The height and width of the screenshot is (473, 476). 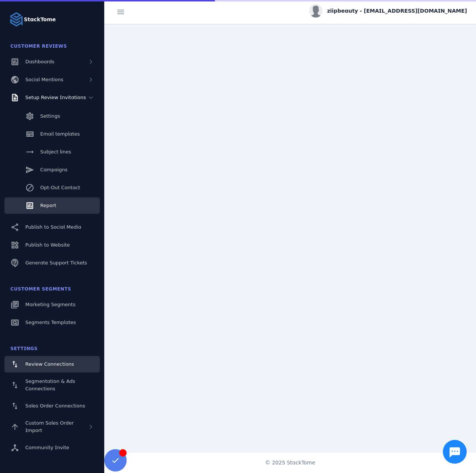 What do you see at coordinates (52, 116) in the screenshot?
I see `a: Settings` at bounding box center [52, 116].